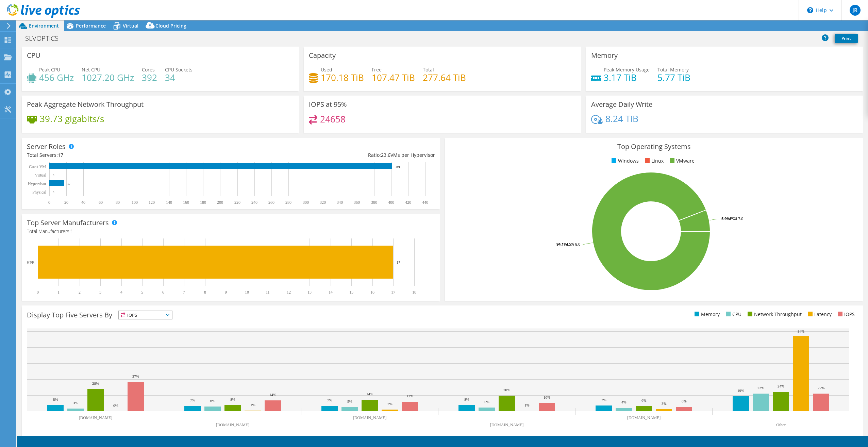 This screenshot has width=868, height=447. What do you see at coordinates (44, 26) in the screenshot?
I see `span: Environment` at bounding box center [44, 26].